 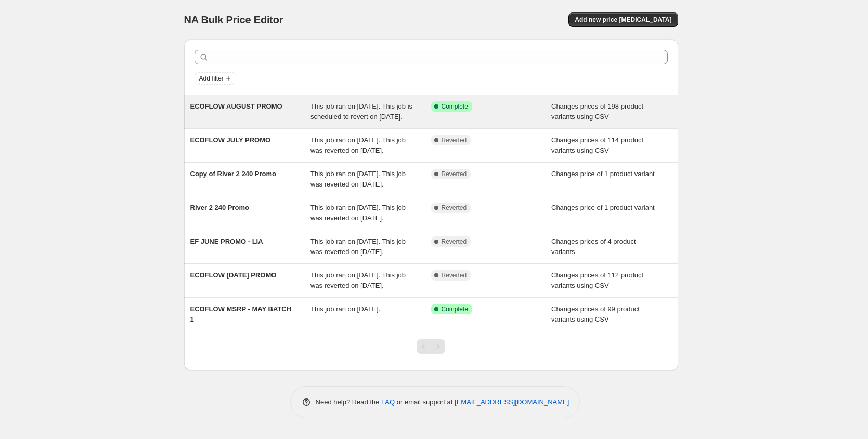 What do you see at coordinates (216, 78) in the screenshot?
I see `button: Add filter` at bounding box center [216, 78].